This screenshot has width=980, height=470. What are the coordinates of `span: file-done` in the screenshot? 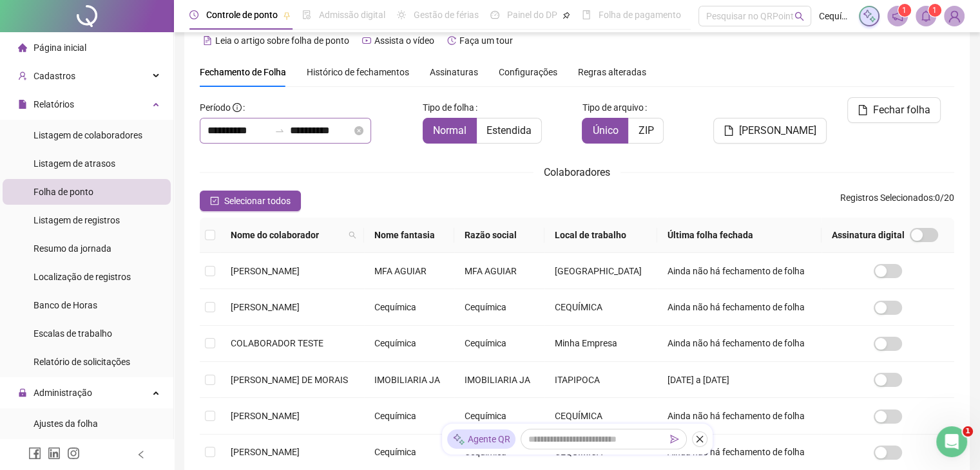 It's located at (306, 15).